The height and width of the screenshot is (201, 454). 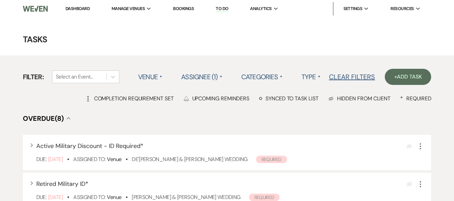 What do you see at coordinates (288, 98) in the screenshot?
I see `div: Synced to task list` at bounding box center [288, 98].